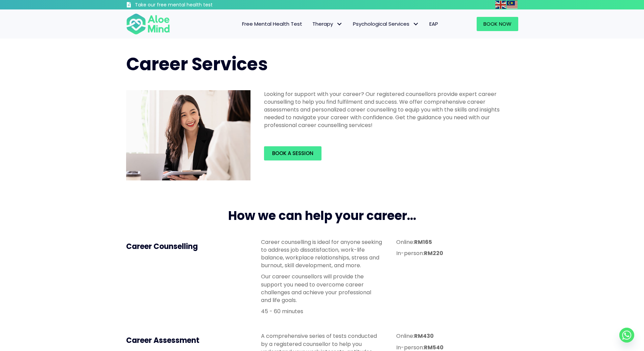  I want to click on h4: Career Counselling, so click(187, 247).